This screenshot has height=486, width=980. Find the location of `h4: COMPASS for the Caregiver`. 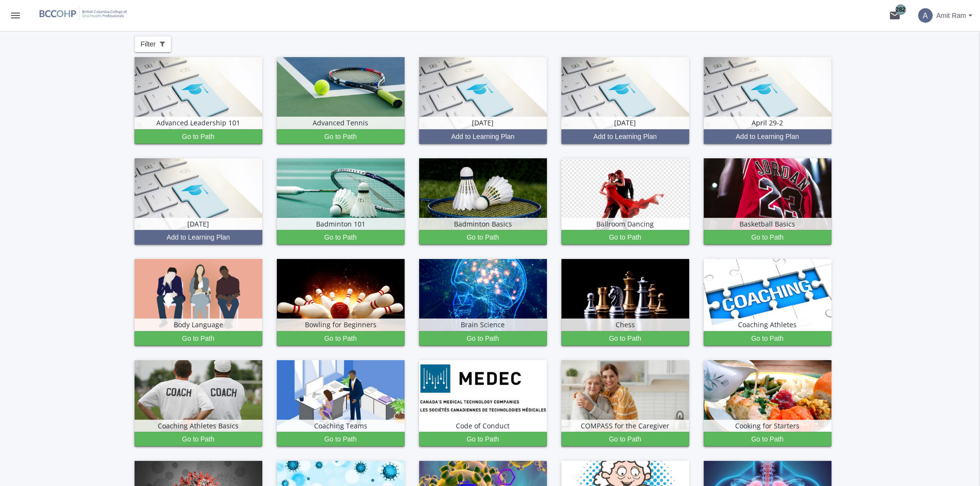

h4: COMPASS for the Caregiver is located at coordinates (625, 426).